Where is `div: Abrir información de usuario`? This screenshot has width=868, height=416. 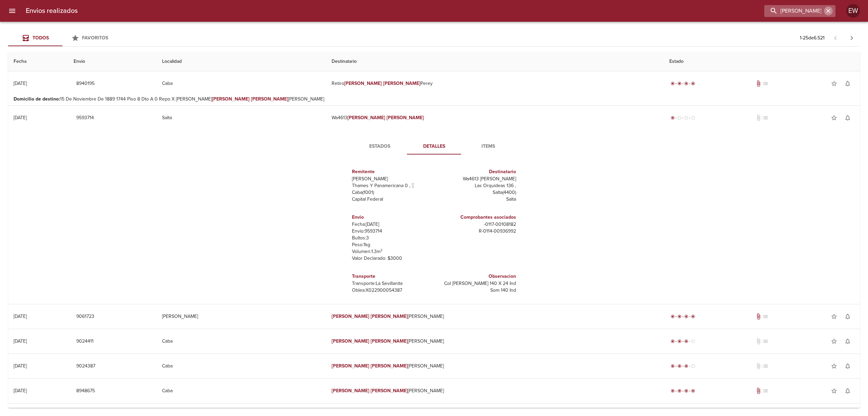
div: Abrir información de usuario is located at coordinates (853, 11).